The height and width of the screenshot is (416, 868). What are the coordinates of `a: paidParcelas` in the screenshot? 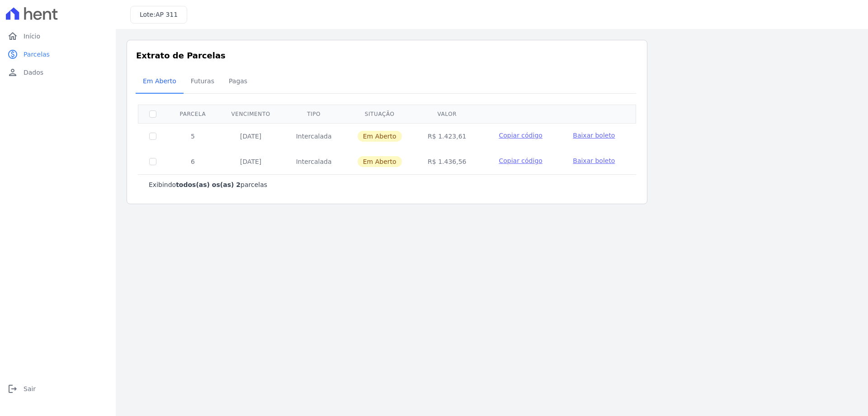 It's located at (58, 55).